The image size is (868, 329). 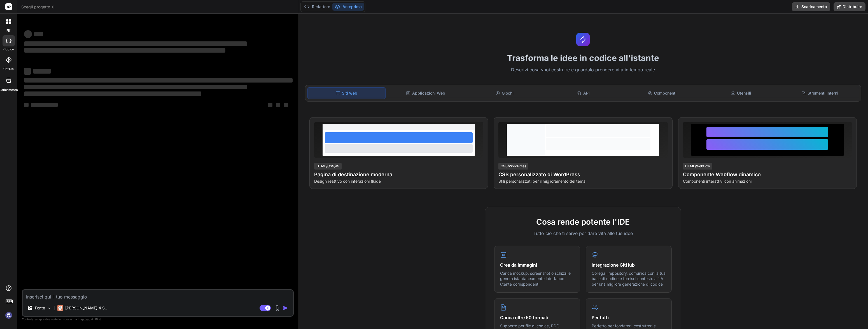 I want to click on font: Componenti, so click(x=665, y=93).